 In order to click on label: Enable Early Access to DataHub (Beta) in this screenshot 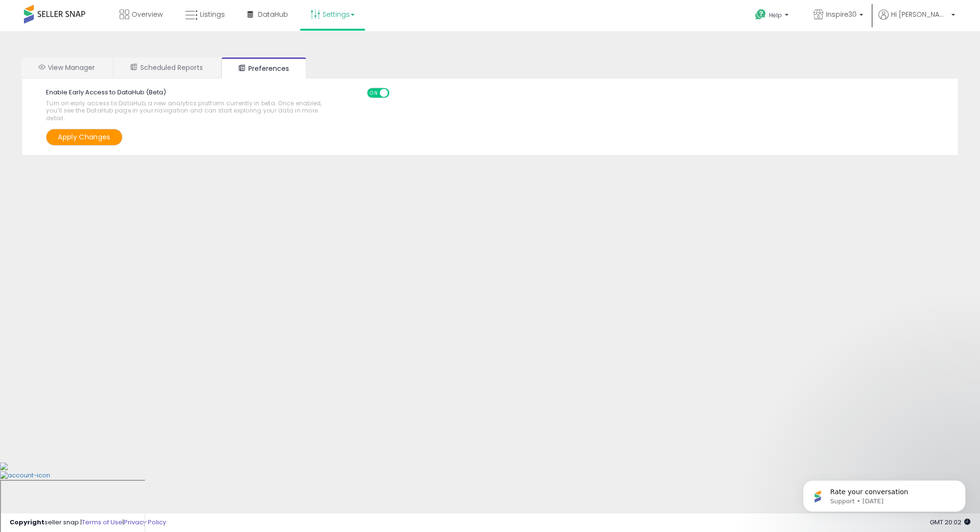, I will do `click(184, 107)`.